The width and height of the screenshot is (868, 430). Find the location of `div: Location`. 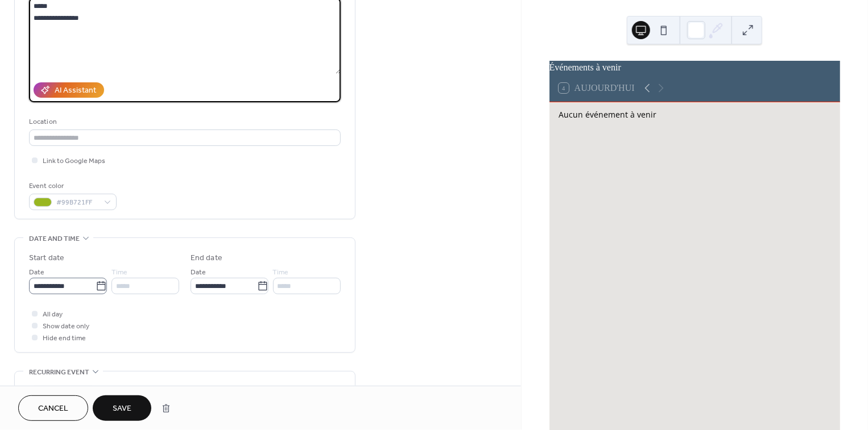

div: Location is located at coordinates (184, 122).